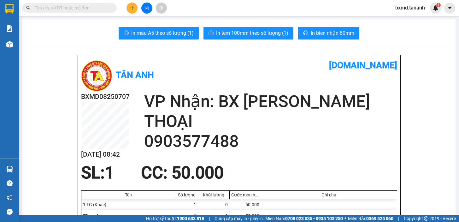 This screenshot has width=459, height=222. I want to click on img: solution-icon, so click(9, 28).